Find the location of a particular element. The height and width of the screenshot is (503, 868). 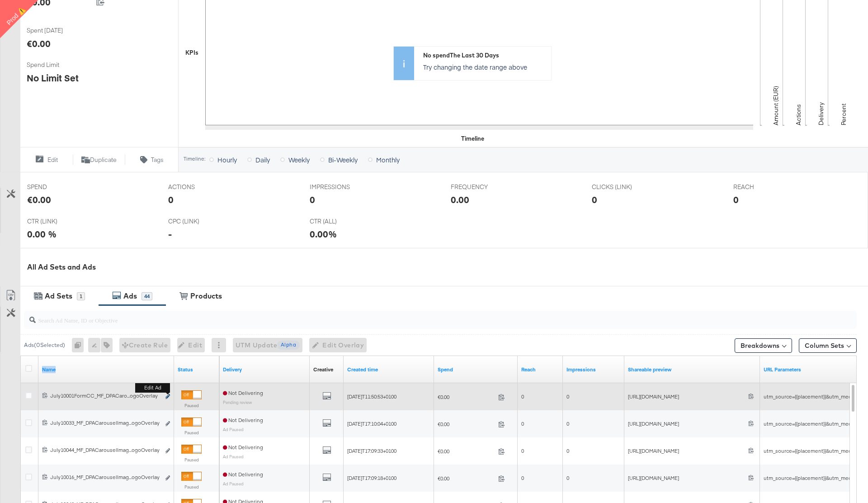

button: Edit is located at coordinates (46, 159).